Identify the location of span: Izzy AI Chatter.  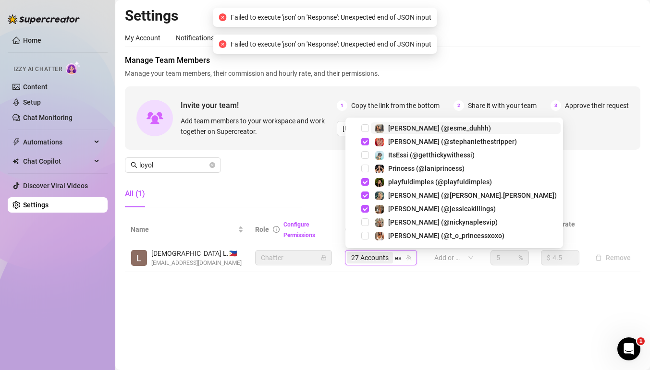
(37, 69).